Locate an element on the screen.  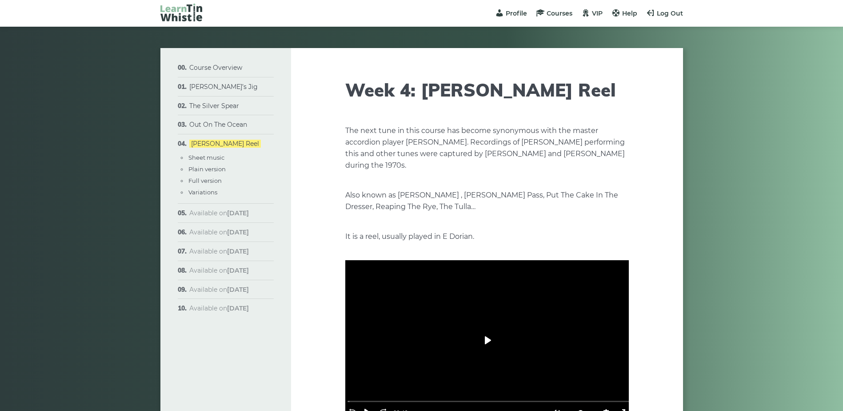
a: Help is located at coordinates (624, 13).